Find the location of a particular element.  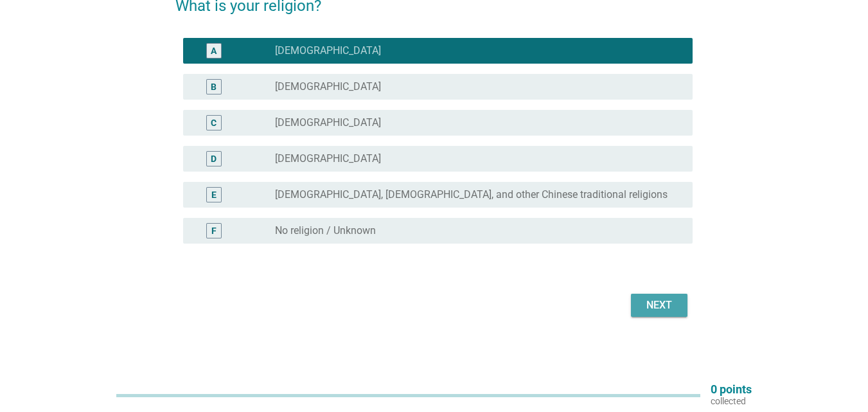

div: F is located at coordinates (214, 231).